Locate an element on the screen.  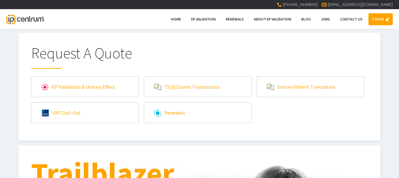
a: LOG IN is located at coordinates (380, 19).